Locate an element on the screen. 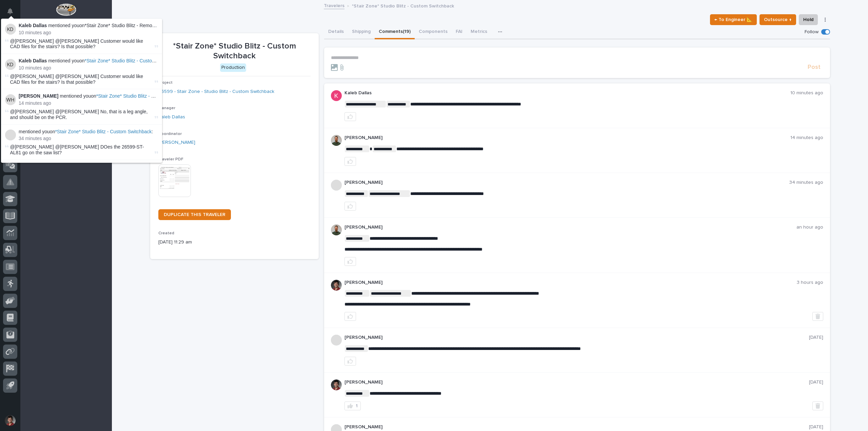  button: Metrics is located at coordinates (478, 32).